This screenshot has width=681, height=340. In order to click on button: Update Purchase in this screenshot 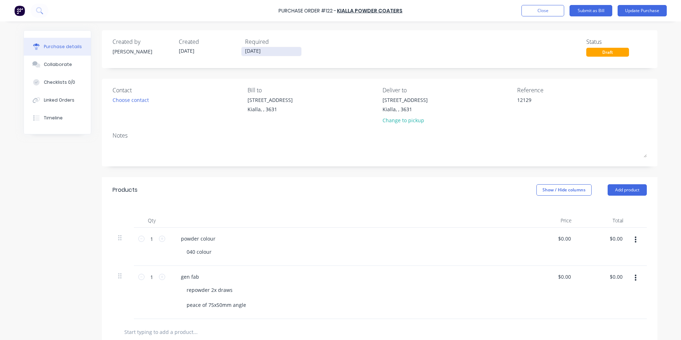, I will do `click(642, 11)`.